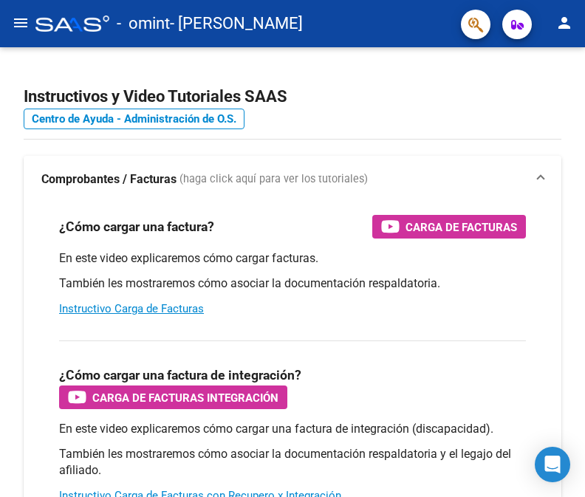  What do you see at coordinates (564, 23) in the screenshot?
I see `mat-icon: person` at bounding box center [564, 23].